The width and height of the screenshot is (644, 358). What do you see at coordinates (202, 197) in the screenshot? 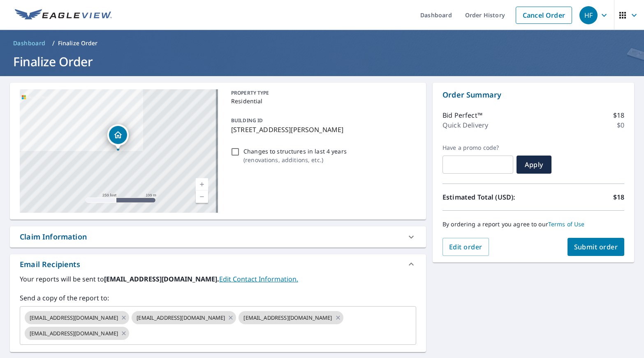
I see `a: Current Level 17, Zoom Out` at bounding box center [202, 197].